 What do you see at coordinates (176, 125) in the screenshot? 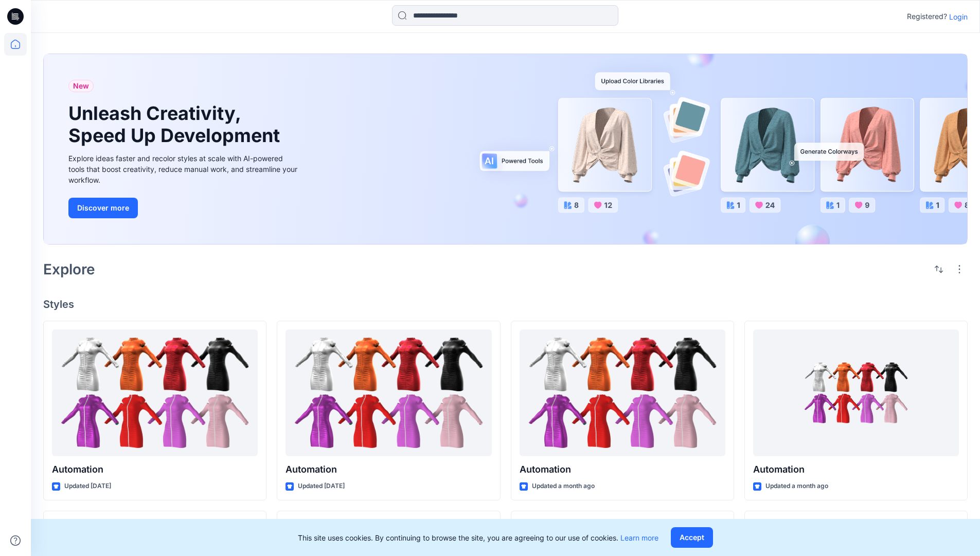
I see `h1: Unleash Creativity, Speed Up Development` at bounding box center [176, 125].